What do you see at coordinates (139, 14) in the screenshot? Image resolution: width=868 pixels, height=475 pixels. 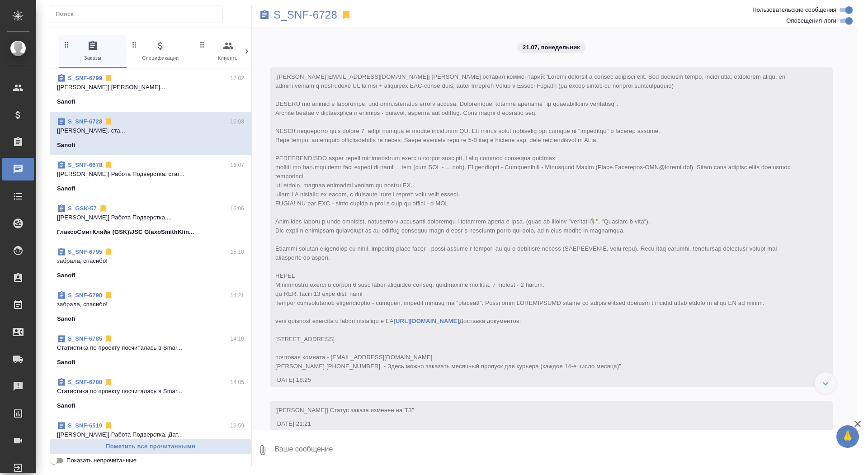 I see `input: Поиск` at bounding box center [139, 14].